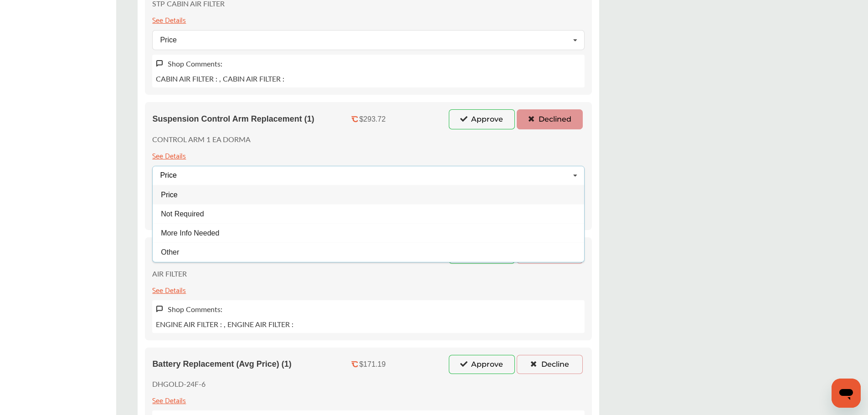  Describe the element at coordinates (191, 233) in the screenshot. I see `span: More Info Needed` at that location.